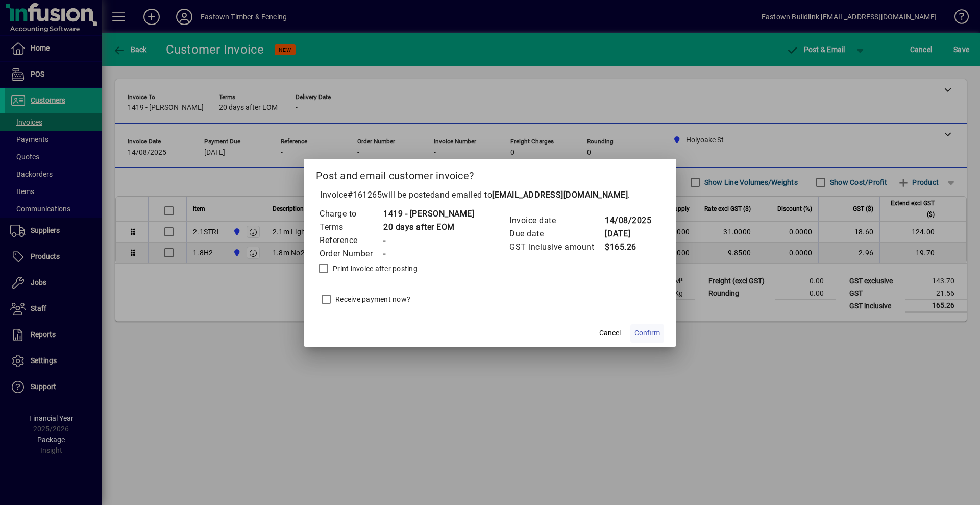 This screenshot has height=505, width=980. What do you see at coordinates (490, 174) in the screenshot?
I see `h2: Post and email customer invoice?` at bounding box center [490, 174].